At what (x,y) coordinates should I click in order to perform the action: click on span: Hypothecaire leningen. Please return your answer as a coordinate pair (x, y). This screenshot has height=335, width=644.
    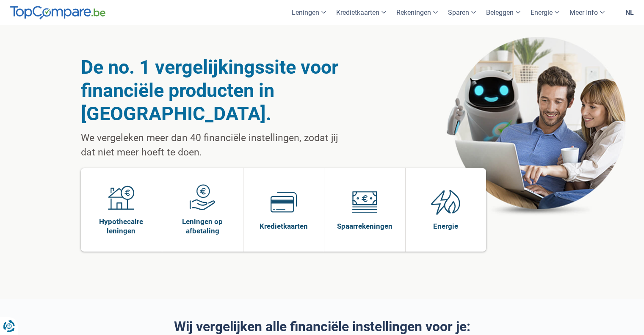
    Looking at the image, I should click on (122, 226).